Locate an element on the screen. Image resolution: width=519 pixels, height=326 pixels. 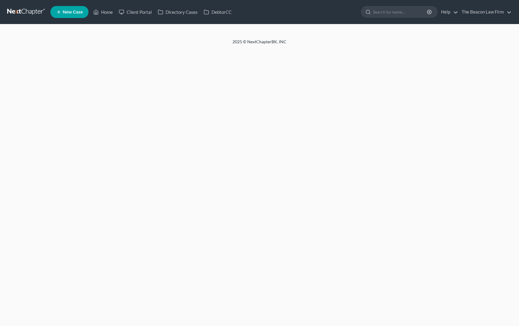
span: New Case is located at coordinates (73, 12).